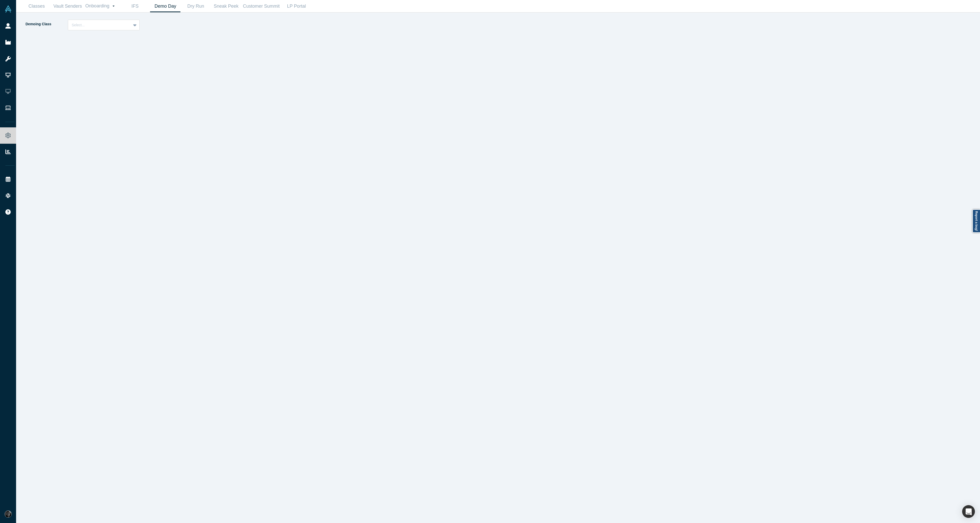 The width and height of the screenshot is (980, 523). I want to click on a: Sneak Peek, so click(226, 6).